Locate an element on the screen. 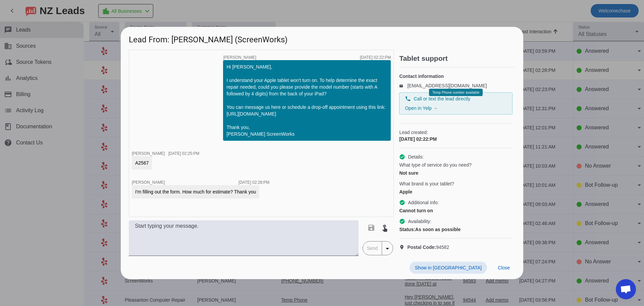  mat-icon: email is located at coordinates (403, 85).